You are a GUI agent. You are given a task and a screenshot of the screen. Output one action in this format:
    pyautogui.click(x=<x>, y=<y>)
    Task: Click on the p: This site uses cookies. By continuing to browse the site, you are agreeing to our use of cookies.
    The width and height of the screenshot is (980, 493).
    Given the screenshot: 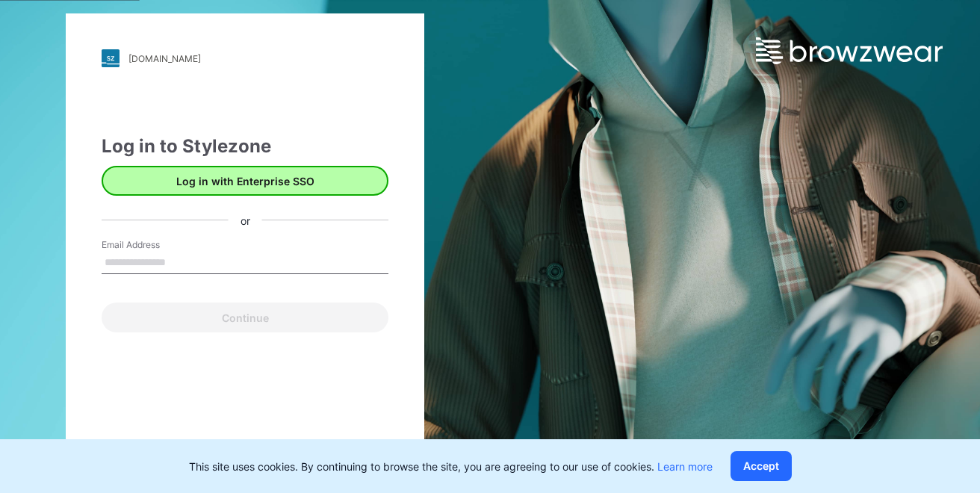 What is the action you would take?
    pyautogui.click(x=450, y=466)
    